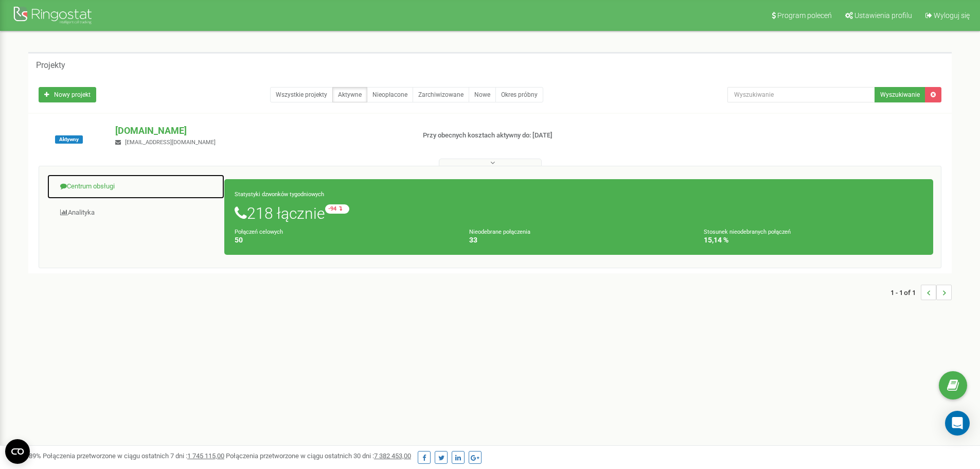 The width and height of the screenshot is (980, 469). What do you see at coordinates (747, 232) in the screenshot?
I see `small: Stosunek nieodebranych połączeń` at bounding box center [747, 232].